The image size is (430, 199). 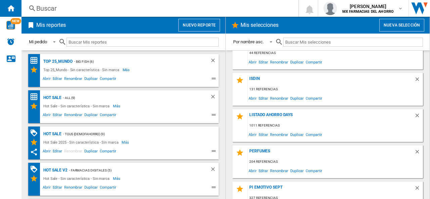 What do you see at coordinates (134, 62) in the screenshot?
I see `div: - Big Fish (6)` at bounding box center [134, 62].